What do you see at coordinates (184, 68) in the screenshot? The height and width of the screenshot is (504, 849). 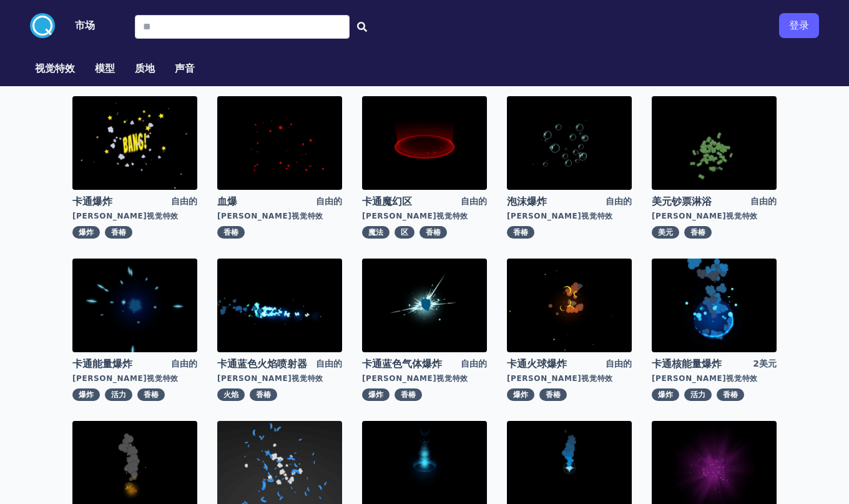 I see `button: 声音` at bounding box center [184, 68].